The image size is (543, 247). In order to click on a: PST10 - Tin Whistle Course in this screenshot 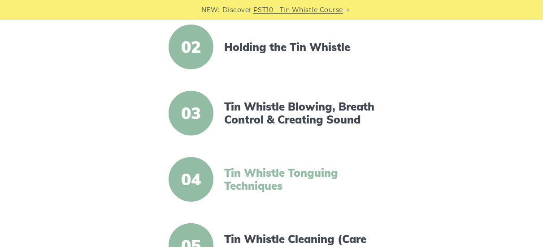, I will do `click(298, 10)`.